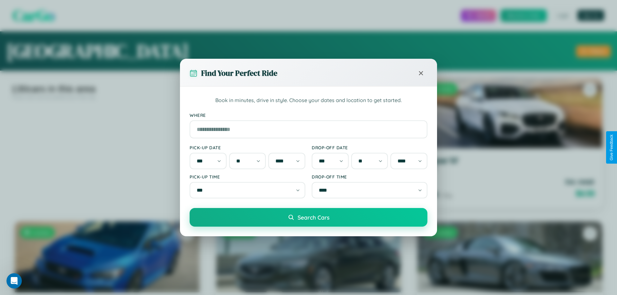 The height and width of the screenshot is (295, 617). I want to click on label: Drop-off Time, so click(369, 177).